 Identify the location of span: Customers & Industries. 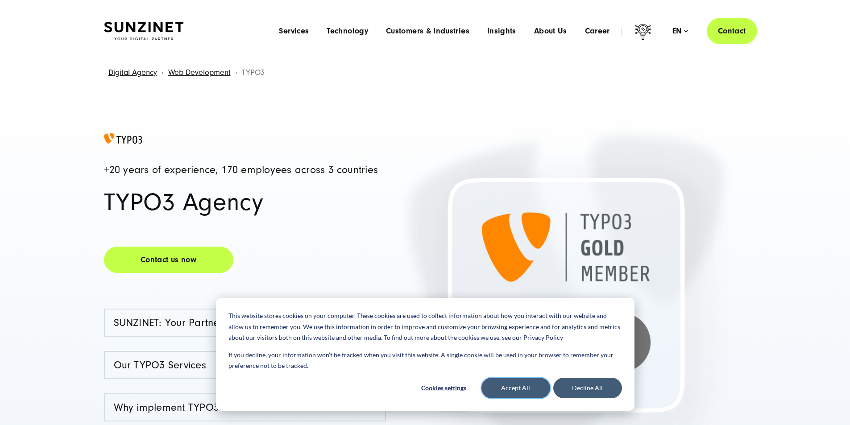
(427, 31).